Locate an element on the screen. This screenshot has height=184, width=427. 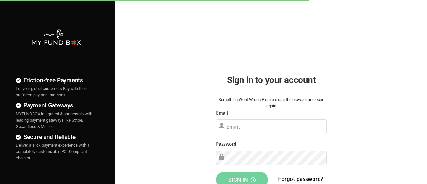
h4: Secure and Reliable is located at coordinates (56, 137).